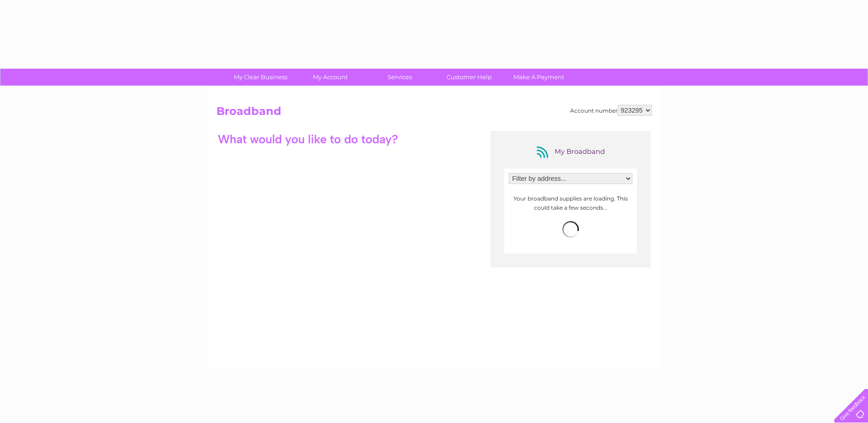 This screenshot has height=423, width=868. What do you see at coordinates (434, 114) in the screenshot?
I see `h2: Broadband` at bounding box center [434, 114].